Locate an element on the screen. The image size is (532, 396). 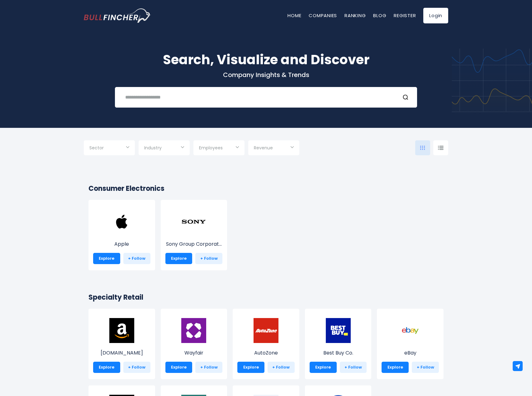
span: Industry is located at coordinates (153, 148).